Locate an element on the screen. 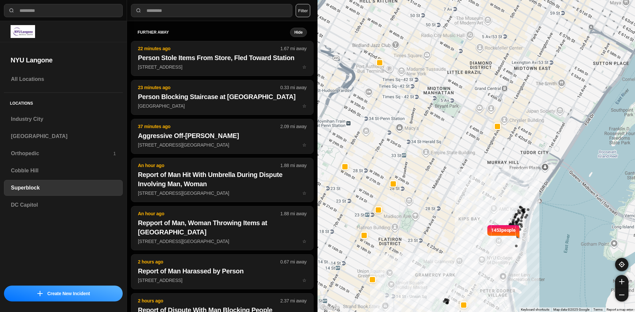 The width and height of the screenshot is (635, 312). h3: Superblock is located at coordinates (63, 188).